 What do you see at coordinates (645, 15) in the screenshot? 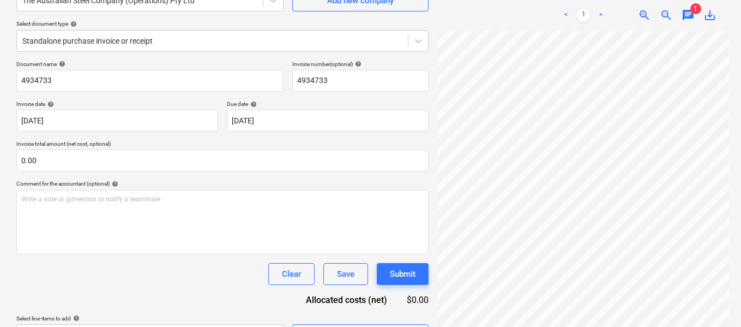
I see `span: zoom_in` at bounding box center [645, 15].